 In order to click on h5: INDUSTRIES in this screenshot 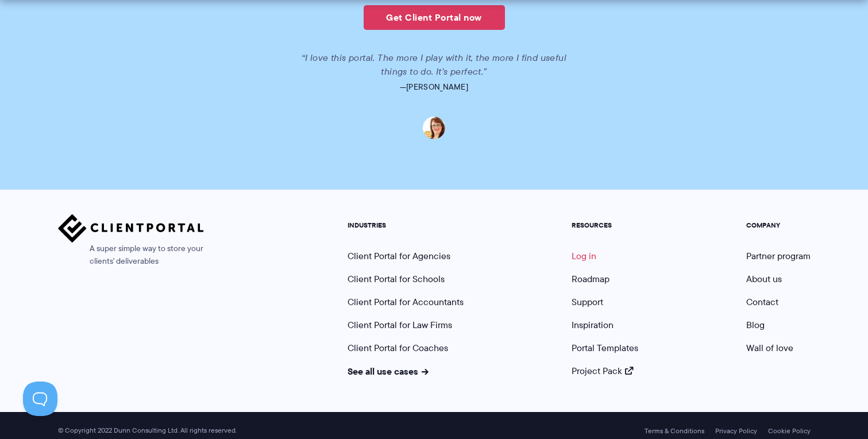, I will do `click(405, 225)`.